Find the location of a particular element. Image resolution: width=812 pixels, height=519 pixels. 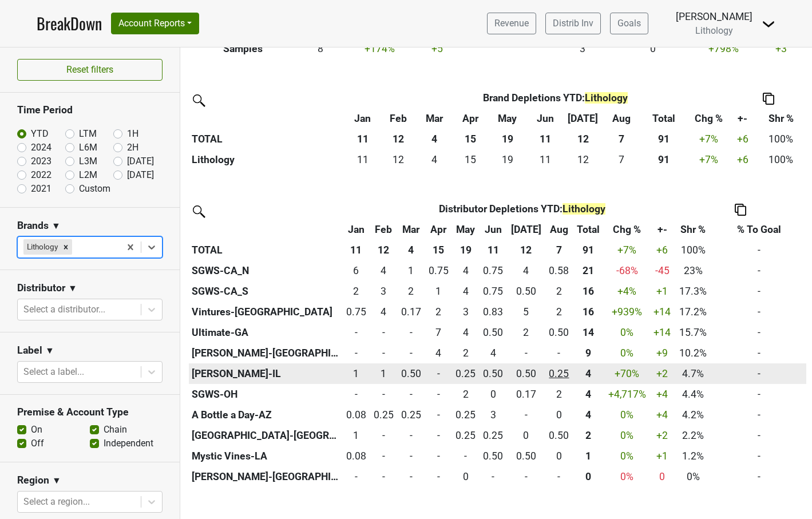

div: 0.83 is located at coordinates (494, 311).